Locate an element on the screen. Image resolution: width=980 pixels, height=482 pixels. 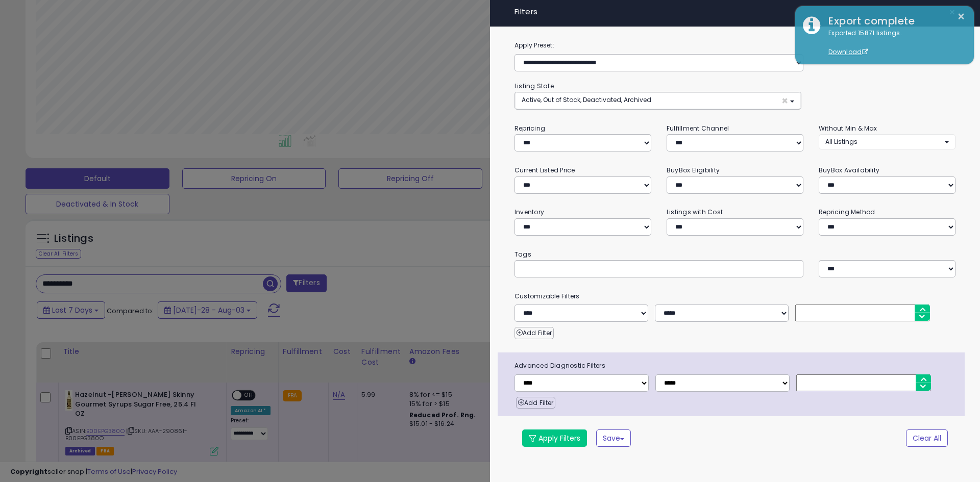
button: Clear All is located at coordinates (927, 439).